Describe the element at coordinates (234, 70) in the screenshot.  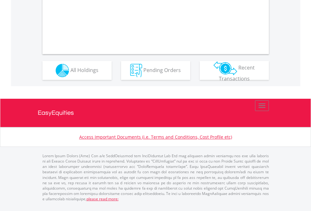
I see `button: Recent Transactions` at that location.